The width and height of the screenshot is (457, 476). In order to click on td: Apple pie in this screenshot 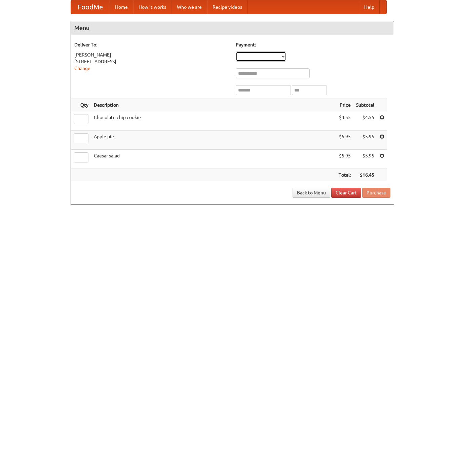, I will do `click(213, 140)`.